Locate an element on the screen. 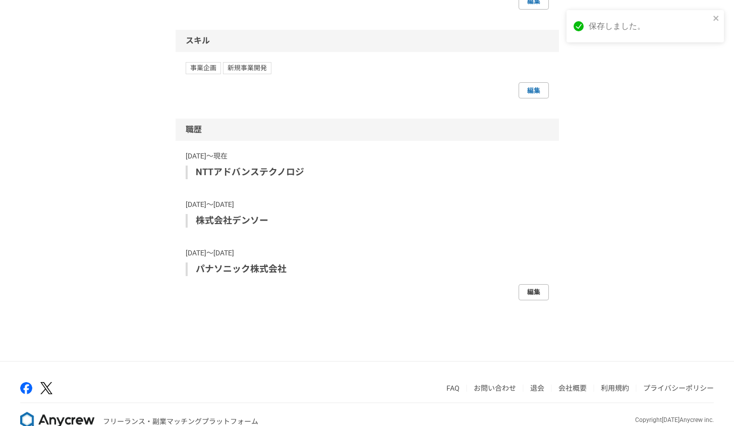 Image resolution: width=734 pixels, height=426 pixels. a: お問い合わせ is located at coordinates (495, 388).